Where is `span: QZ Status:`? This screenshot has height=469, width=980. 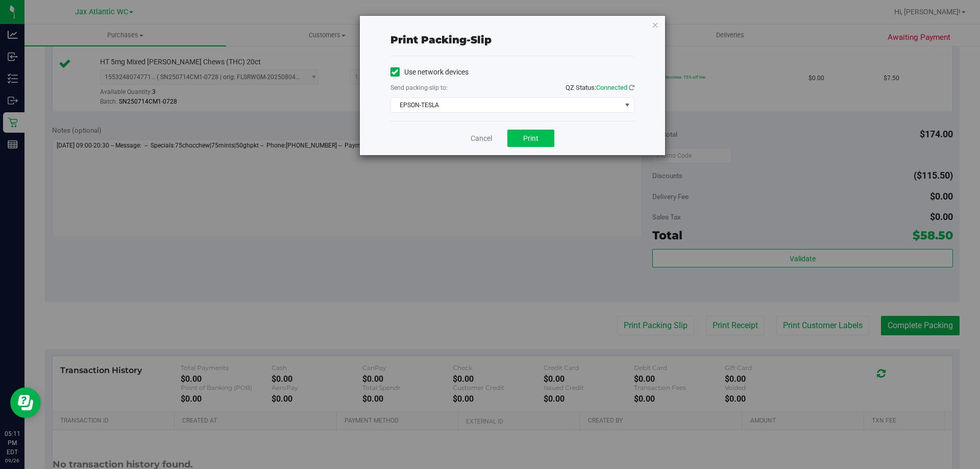 span: QZ Status: is located at coordinates (599, 87).